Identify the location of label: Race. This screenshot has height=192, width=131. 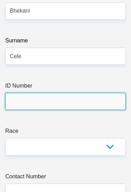
(65, 132).